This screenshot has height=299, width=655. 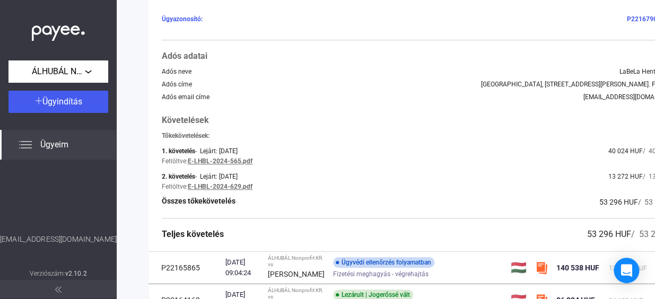 What do you see at coordinates (178, 151) in the screenshot?
I see `div: 1. követelés` at bounding box center [178, 151].